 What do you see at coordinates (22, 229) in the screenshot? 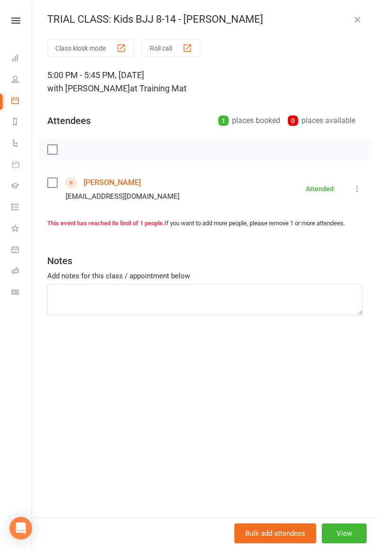
I see `a: What's New` at bounding box center [22, 229].